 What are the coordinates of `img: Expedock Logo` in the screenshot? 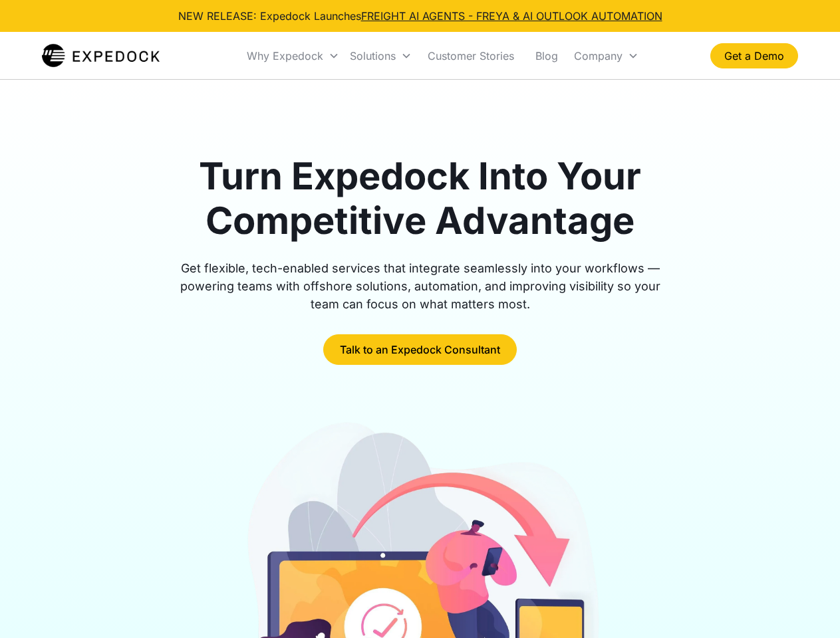 It's located at (100, 56).